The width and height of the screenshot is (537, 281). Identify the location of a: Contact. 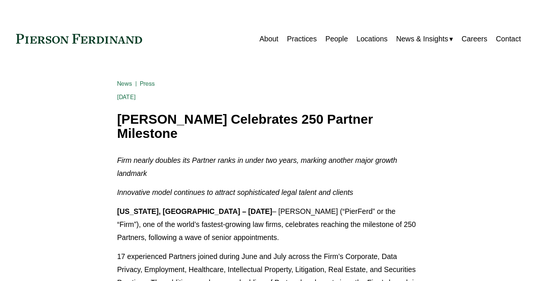
(508, 39).